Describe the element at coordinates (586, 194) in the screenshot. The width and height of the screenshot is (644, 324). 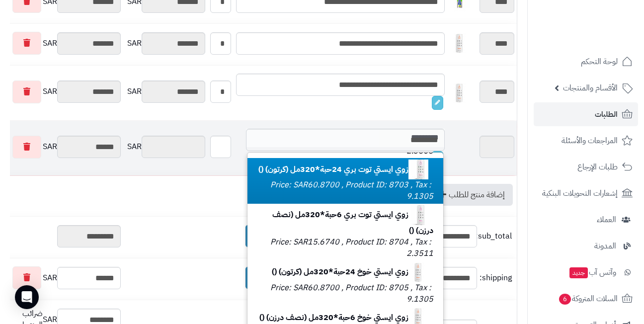
I see `a: إشعارات التحويلات البنكية` at that location.